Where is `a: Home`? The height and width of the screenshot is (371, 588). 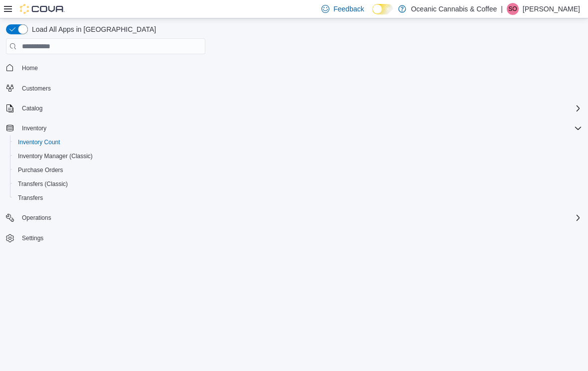 a: Home is located at coordinates (30, 68).